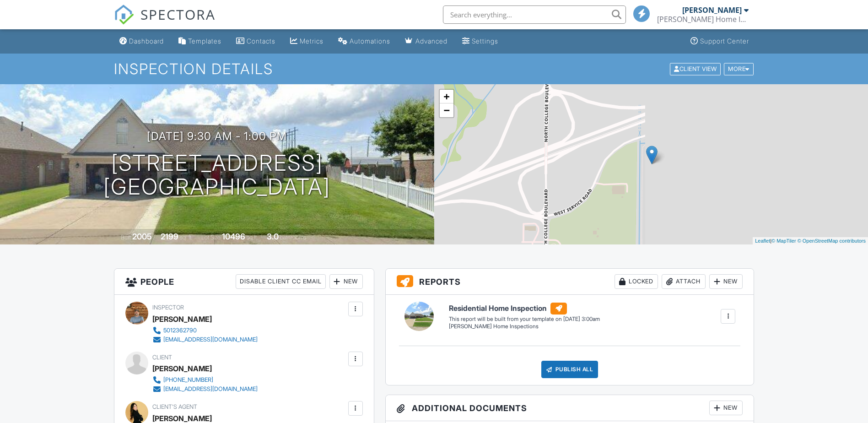  What do you see at coordinates (169, 236) in the screenshot?
I see `div: 2199` at bounding box center [169, 236].